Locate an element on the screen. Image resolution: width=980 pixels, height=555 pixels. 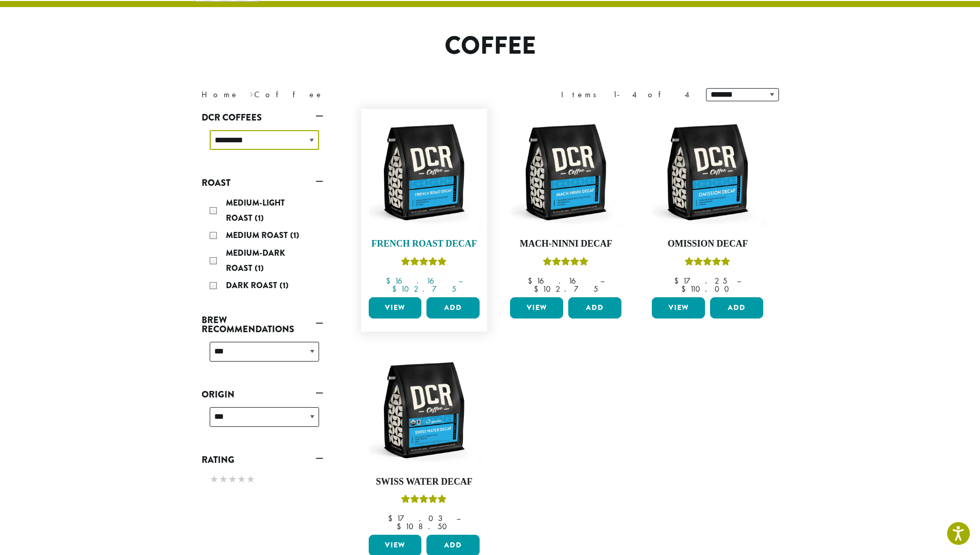
span: Medium-Dark Roast is located at coordinates (256, 260).